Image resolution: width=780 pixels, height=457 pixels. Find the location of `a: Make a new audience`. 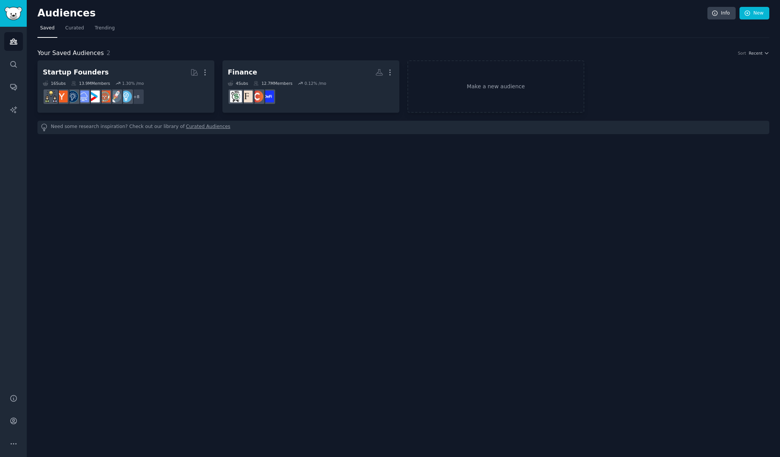

a: Make a new audience is located at coordinates (496, 86).